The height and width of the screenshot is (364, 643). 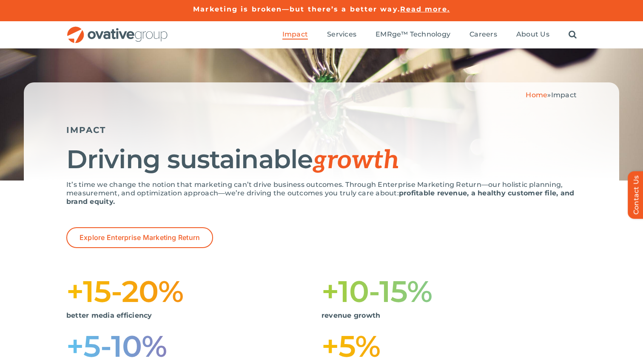 I want to click on h1: +10-15%, so click(x=449, y=292).